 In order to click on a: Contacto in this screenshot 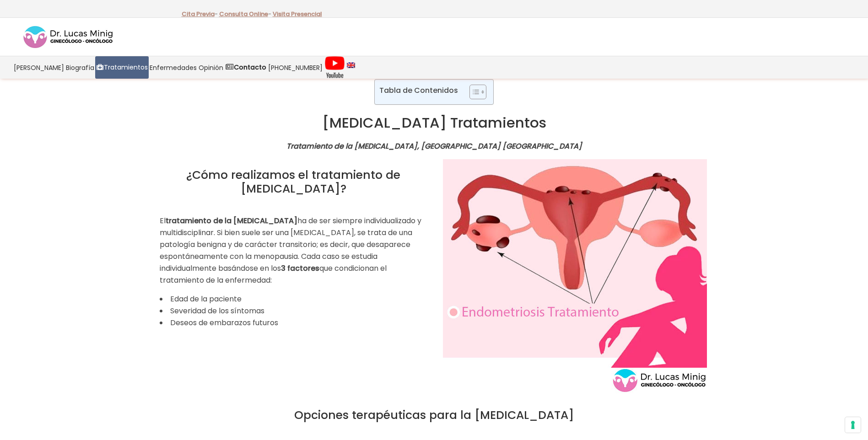, I will do `click(246, 67)`.